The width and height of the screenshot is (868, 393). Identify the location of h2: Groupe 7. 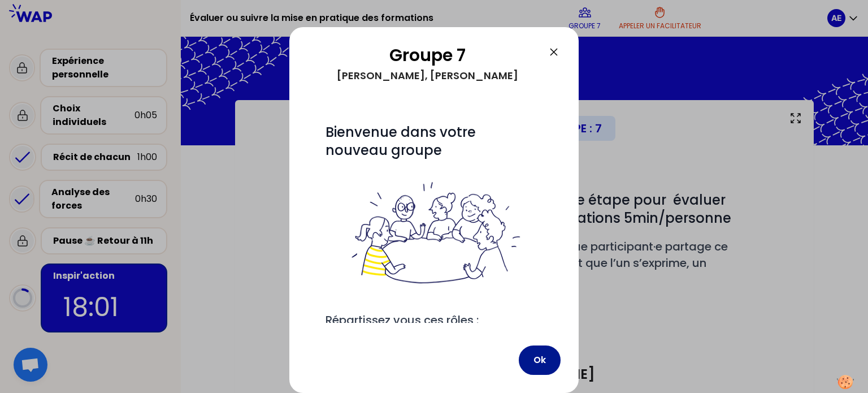
(428, 55).